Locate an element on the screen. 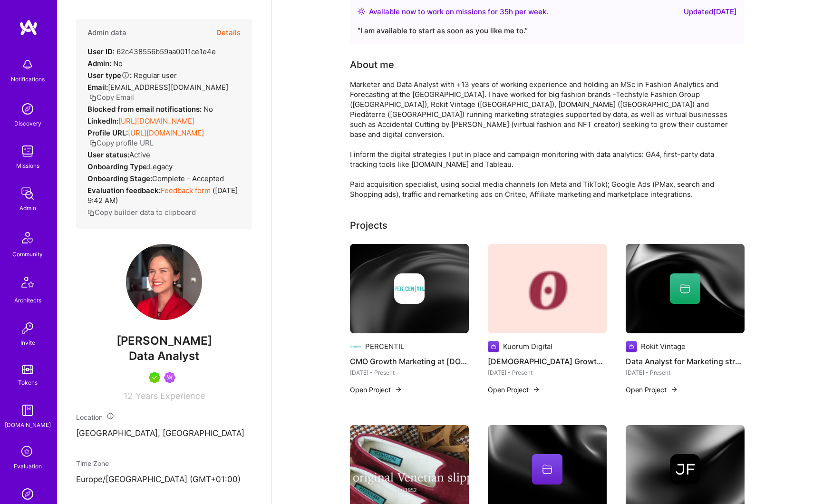  div: Regular user is located at coordinates (133, 75).